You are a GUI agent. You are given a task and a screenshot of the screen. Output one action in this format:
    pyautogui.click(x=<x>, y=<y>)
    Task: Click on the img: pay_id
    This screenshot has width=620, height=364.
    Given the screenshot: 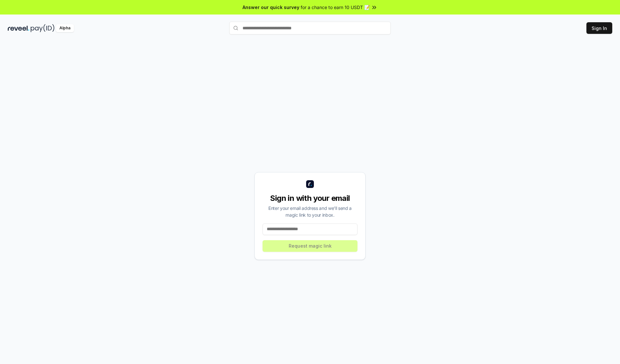 What is the action you would take?
    pyautogui.click(x=43, y=28)
    